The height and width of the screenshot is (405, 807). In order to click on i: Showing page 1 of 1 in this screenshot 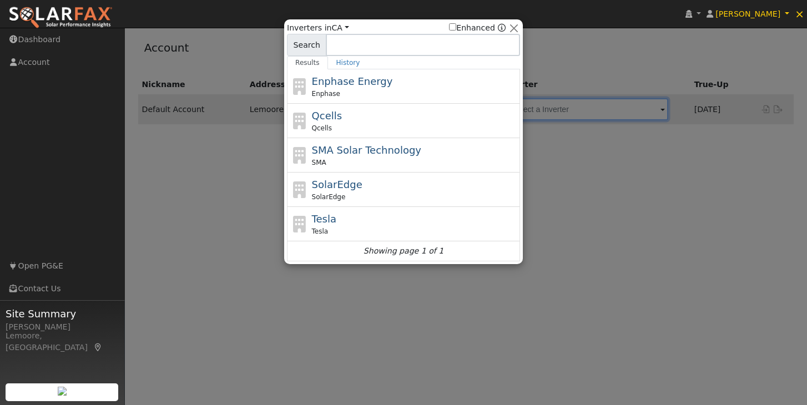, I will do `click(404, 251)`.